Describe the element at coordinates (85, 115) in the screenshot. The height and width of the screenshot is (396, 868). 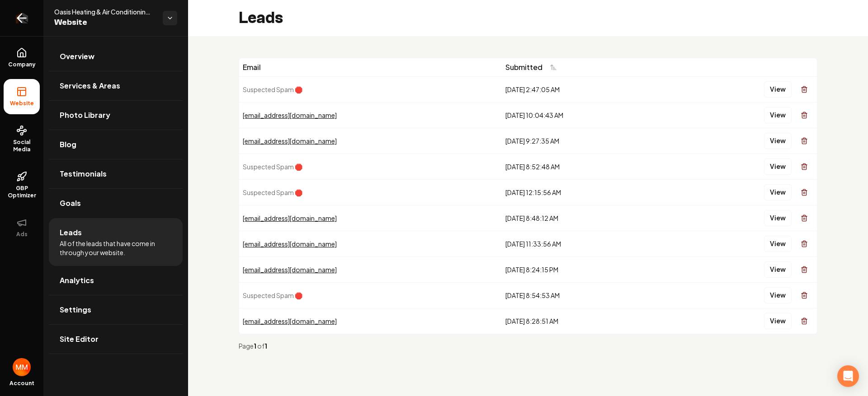
I see `span: Photo Library` at that location.